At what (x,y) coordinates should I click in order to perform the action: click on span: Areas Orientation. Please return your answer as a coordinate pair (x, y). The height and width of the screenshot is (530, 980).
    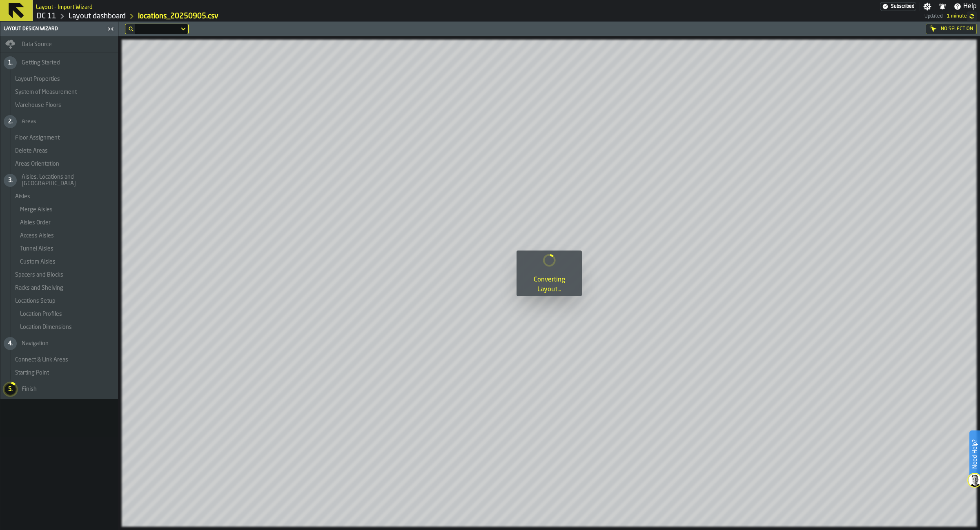
    Looking at the image, I should click on (37, 164).